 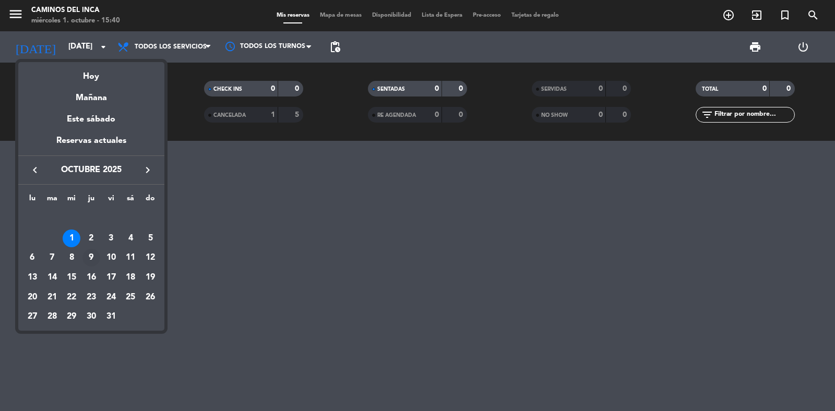 I want to click on i: keyboard_arrow_left, so click(x=35, y=170).